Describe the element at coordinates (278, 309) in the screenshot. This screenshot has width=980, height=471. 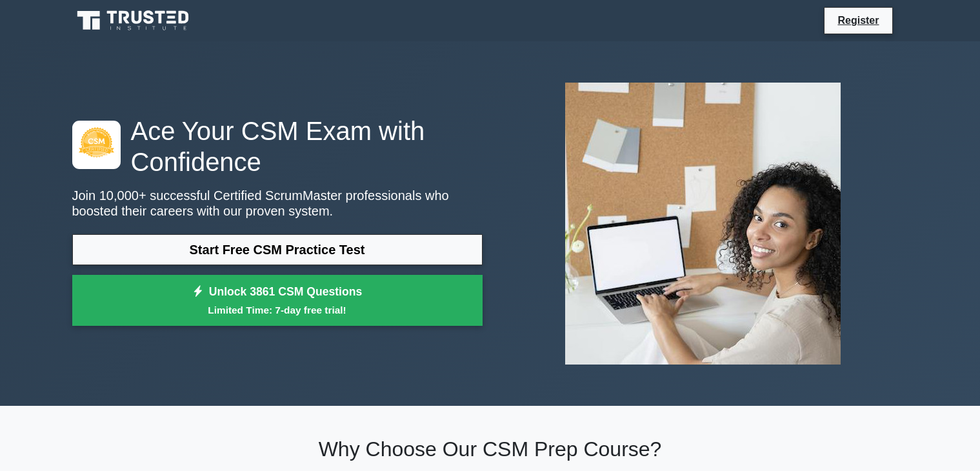
I see `small: Limited Time: 7-day free trial!` at that location.